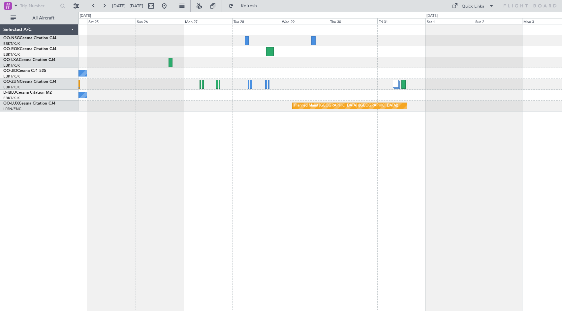 This screenshot has height=311, width=562. What do you see at coordinates (111, 21) in the screenshot?
I see `div: Sat 25` at bounding box center [111, 21].